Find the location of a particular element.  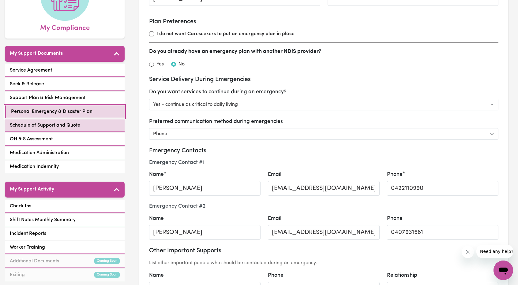

span: OH & S Assessment is located at coordinates (31, 139).